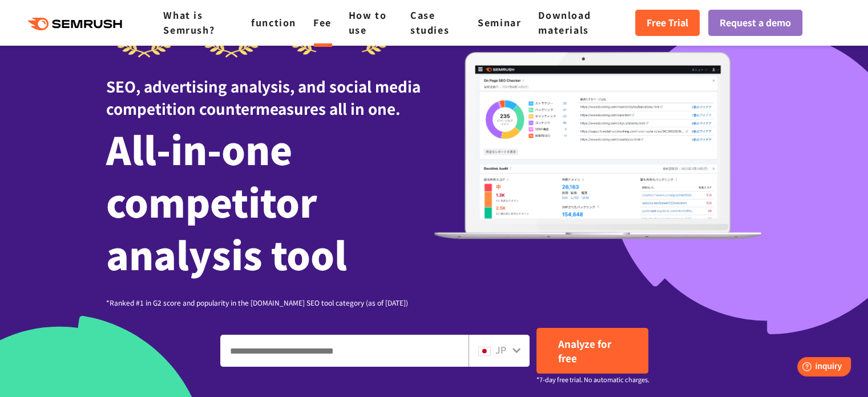  I want to click on font: How to use, so click(367, 22).